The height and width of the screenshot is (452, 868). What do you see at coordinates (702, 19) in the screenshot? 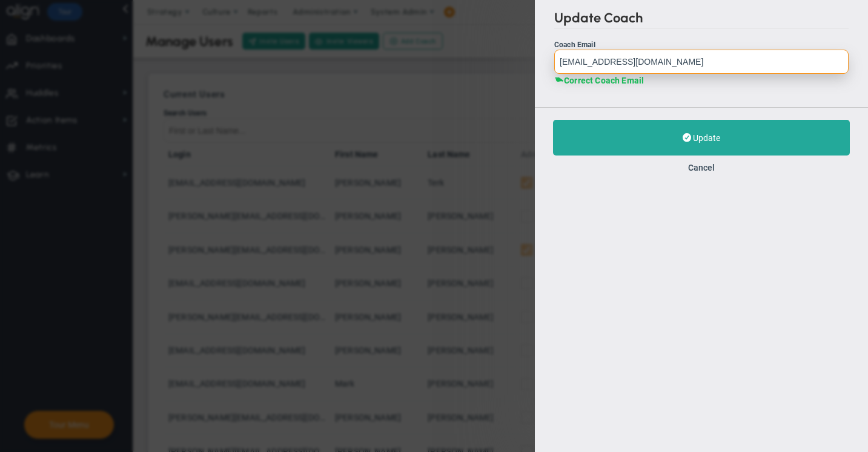
I see `h2: Update Coach` at bounding box center [702, 19].